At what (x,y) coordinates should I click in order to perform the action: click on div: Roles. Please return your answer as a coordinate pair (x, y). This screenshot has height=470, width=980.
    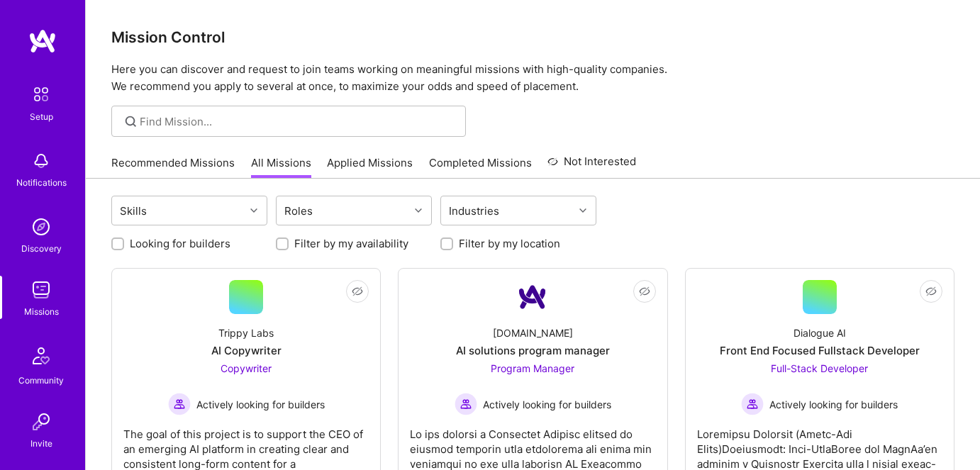
    Looking at the image, I should click on (299, 210).